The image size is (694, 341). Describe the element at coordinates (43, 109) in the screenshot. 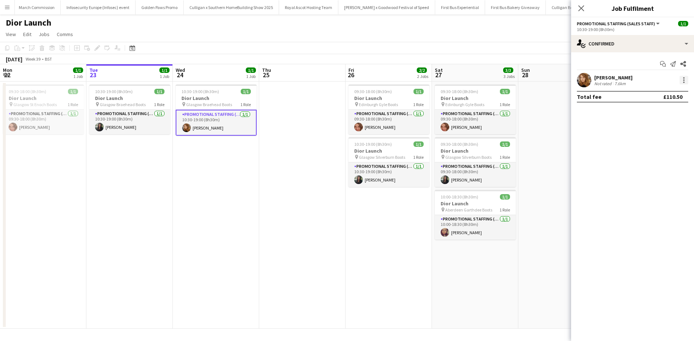

I see `div: 09:30-18:00 (8h30m)1/1Dior Launch Glasgow St Enoch Boots1 RolePromotional Staffing (Sales Staff)1...` at that location.